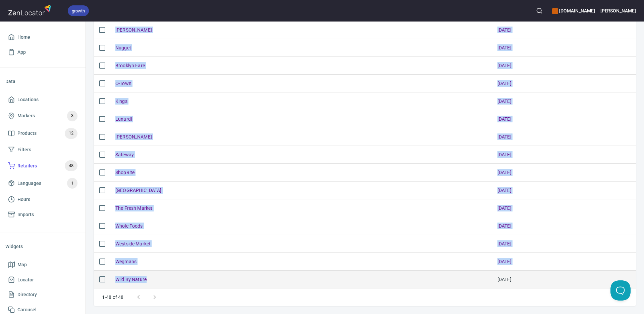  I want to click on span: Locations, so click(28, 100).